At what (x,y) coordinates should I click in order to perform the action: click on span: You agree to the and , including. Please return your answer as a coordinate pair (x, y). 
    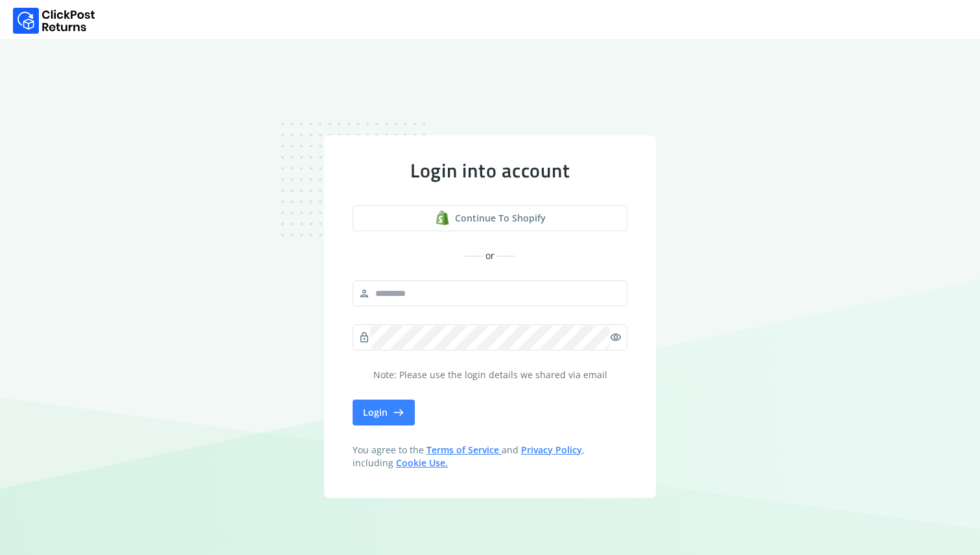
    Looking at the image, I should click on (490, 456).